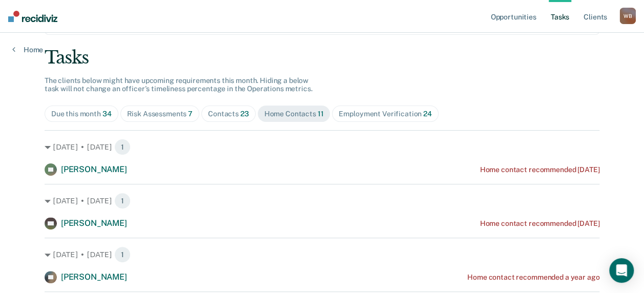 Image resolution: width=644 pixels, height=293 pixels. What do you see at coordinates (322, 57) in the screenshot?
I see `div: Tasks` at bounding box center [322, 57].